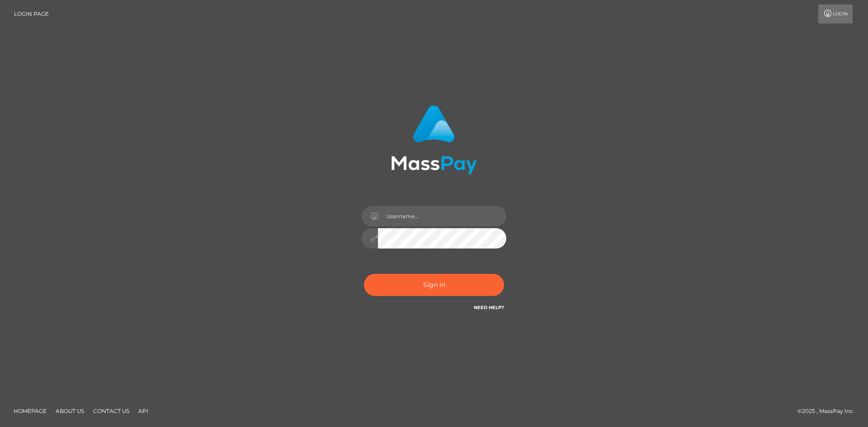 This screenshot has height=427, width=868. Describe the element at coordinates (835, 14) in the screenshot. I see `a: Login` at that location.